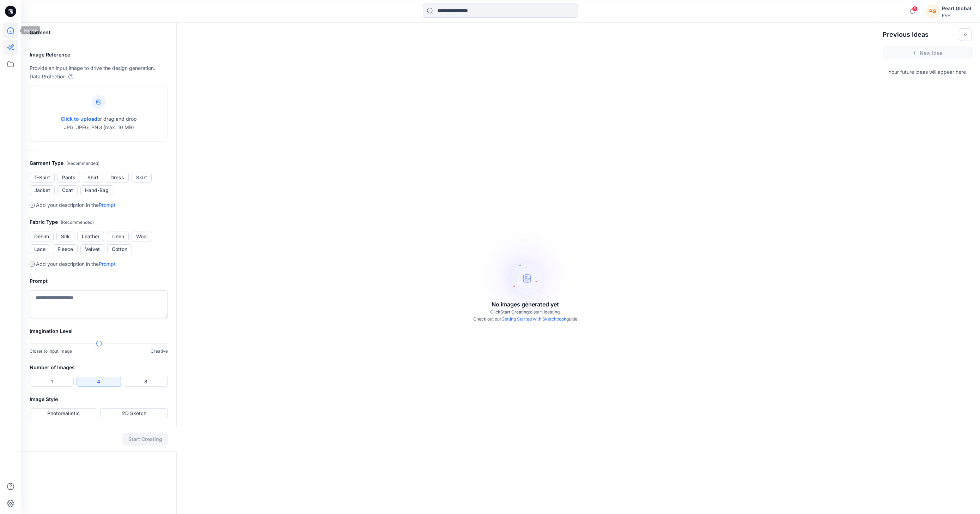 The width and height of the screenshot is (980, 514). I want to click on div: PVH, so click(956, 15).